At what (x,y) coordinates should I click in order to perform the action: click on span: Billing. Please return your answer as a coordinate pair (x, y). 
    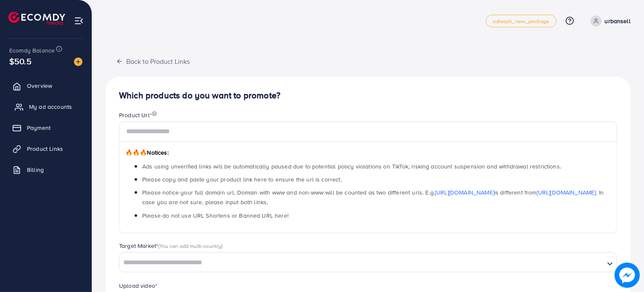
    Looking at the image, I should click on (35, 170).